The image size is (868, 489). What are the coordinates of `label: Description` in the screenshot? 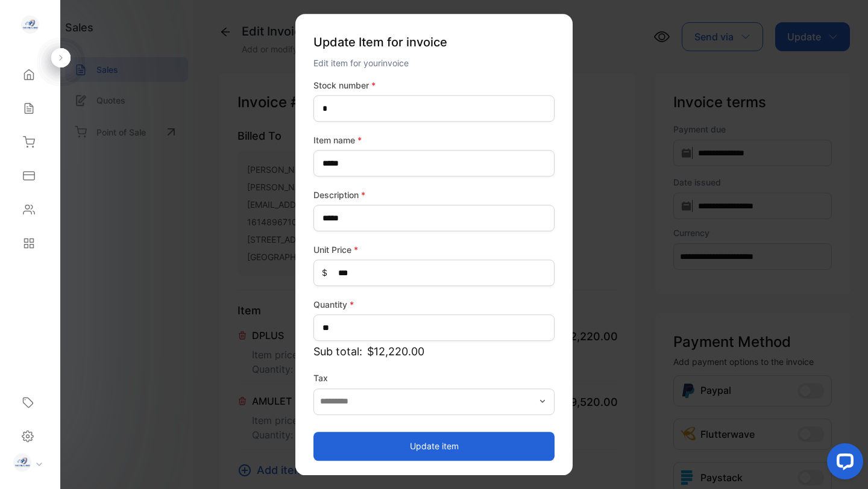 It's located at (434, 195).